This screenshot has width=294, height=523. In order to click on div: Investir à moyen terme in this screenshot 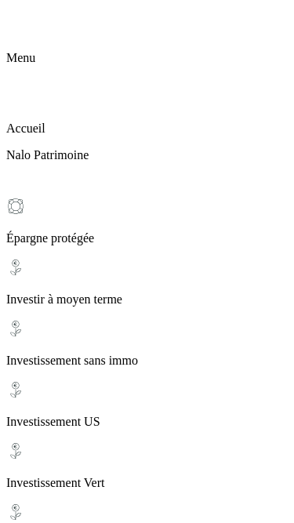, I will do `click(147, 282)`.